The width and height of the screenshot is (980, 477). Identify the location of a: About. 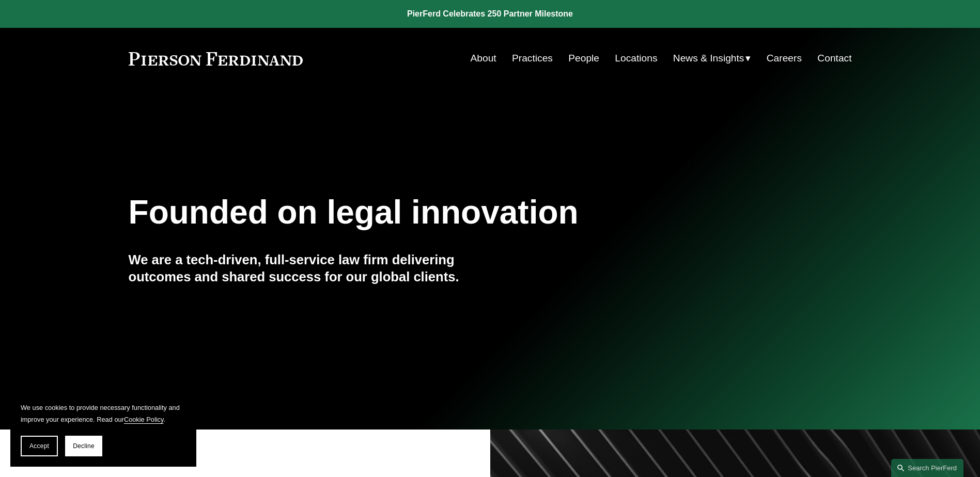
(483, 59).